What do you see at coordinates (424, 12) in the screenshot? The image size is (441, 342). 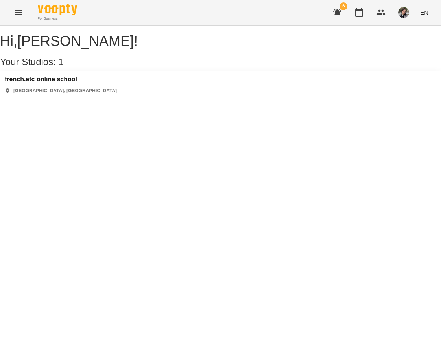 I see `span: EN` at bounding box center [424, 12].